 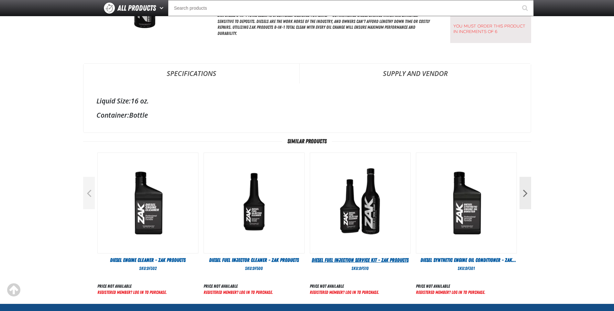 What do you see at coordinates (307, 115) in the screenshot?
I see `div: Bottle` at bounding box center [307, 115].